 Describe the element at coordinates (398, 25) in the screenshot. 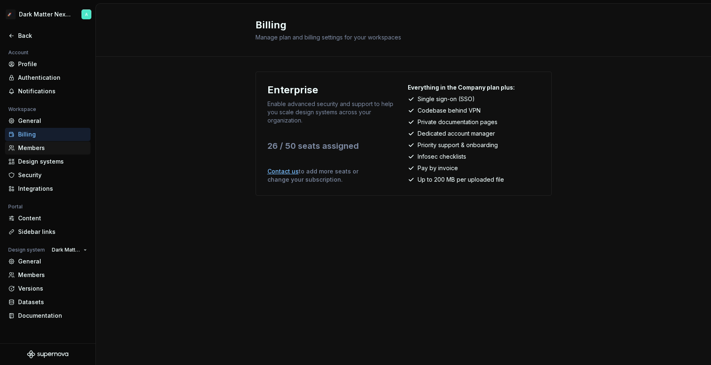

I see `h2: Billing` at that location.